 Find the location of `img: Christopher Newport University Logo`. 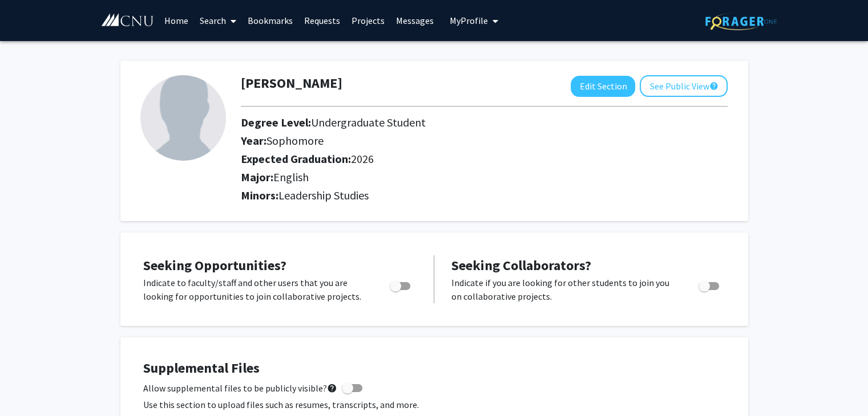

img: Christopher Newport University Logo is located at coordinates (127, 20).